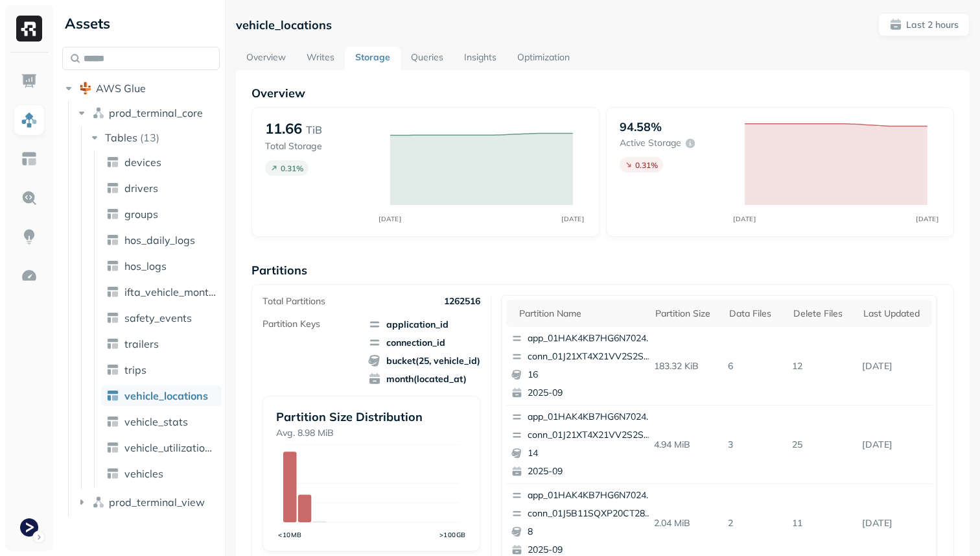  Describe the element at coordinates (161, 292) in the screenshot. I see `a: ifta_vehicle_months` at that location.